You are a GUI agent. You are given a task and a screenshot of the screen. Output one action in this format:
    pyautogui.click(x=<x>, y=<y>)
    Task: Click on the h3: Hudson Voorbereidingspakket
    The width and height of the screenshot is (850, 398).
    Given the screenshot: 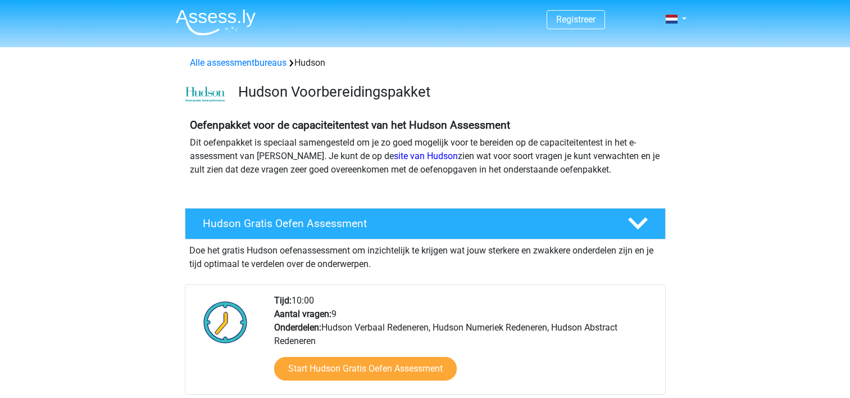 What is the action you would take?
    pyautogui.click(x=447, y=92)
    